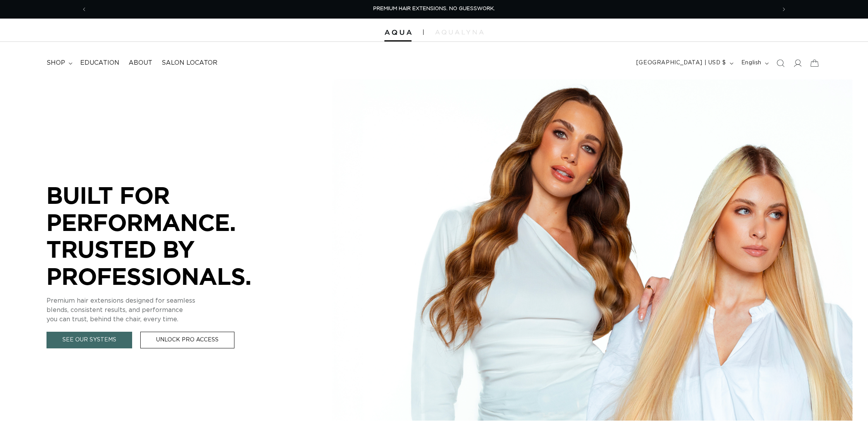 The height and width of the screenshot is (441, 868). What do you see at coordinates (751, 63) in the screenshot?
I see `span: English` at bounding box center [751, 63].